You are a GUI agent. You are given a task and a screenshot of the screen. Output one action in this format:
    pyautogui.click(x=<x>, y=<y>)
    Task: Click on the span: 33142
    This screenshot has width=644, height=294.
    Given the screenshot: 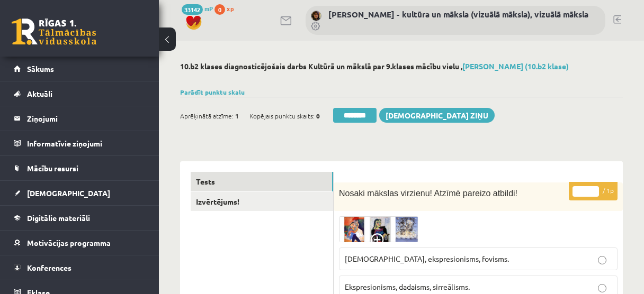 What is the action you would take?
    pyautogui.click(x=192, y=10)
    